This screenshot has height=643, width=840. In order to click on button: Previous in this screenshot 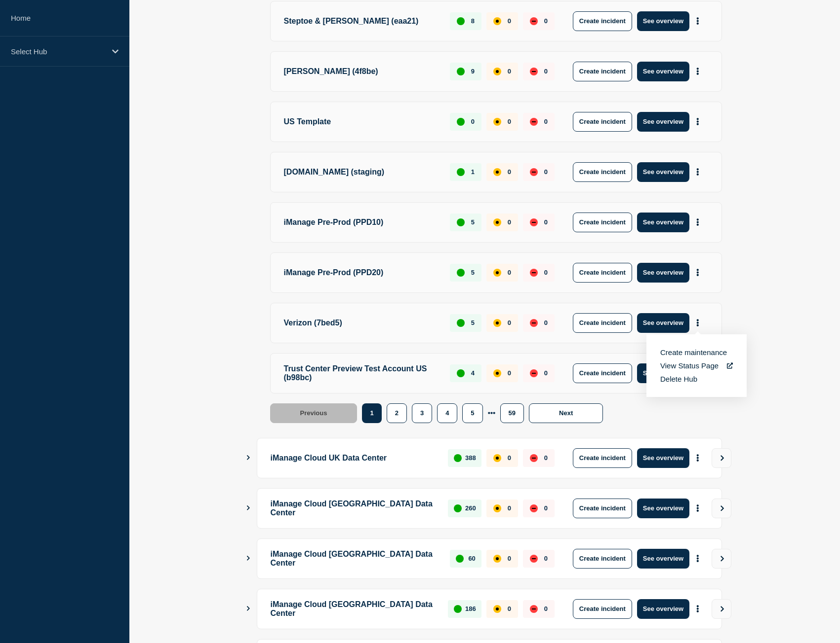, I will do `click(313, 413)`.